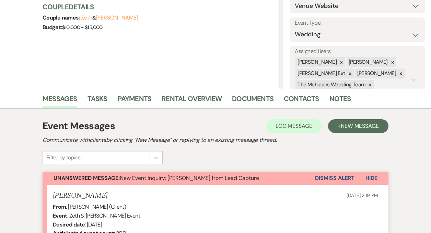  Describe the element at coordinates (253, 101) in the screenshot. I see `a: Documents` at that location.